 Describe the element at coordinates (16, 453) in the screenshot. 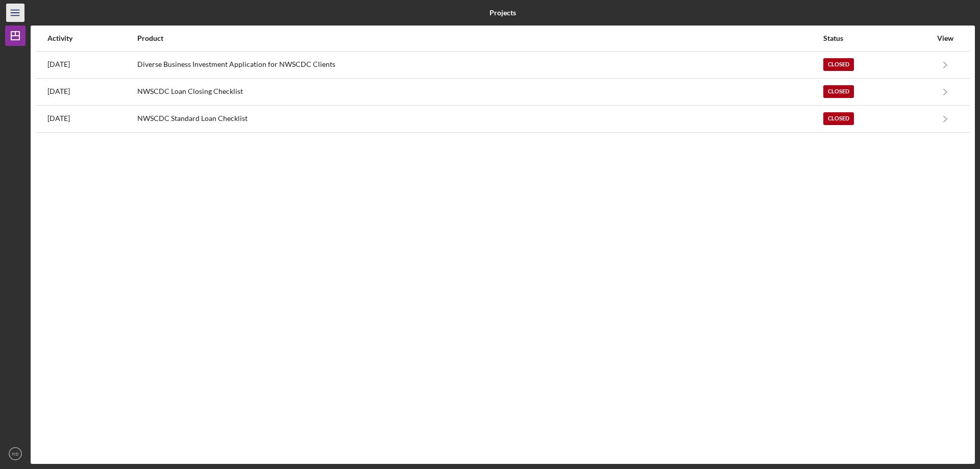

I see `button: RB` at that location.